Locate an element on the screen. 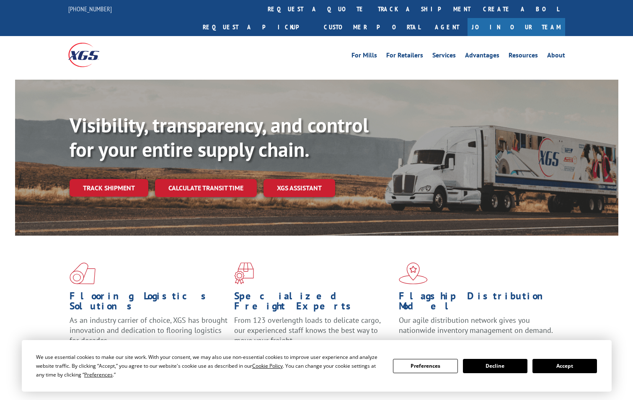 The height and width of the screenshot is (400, 633). h1: Flagship Distribution Model is located at coordinates (478, 303).